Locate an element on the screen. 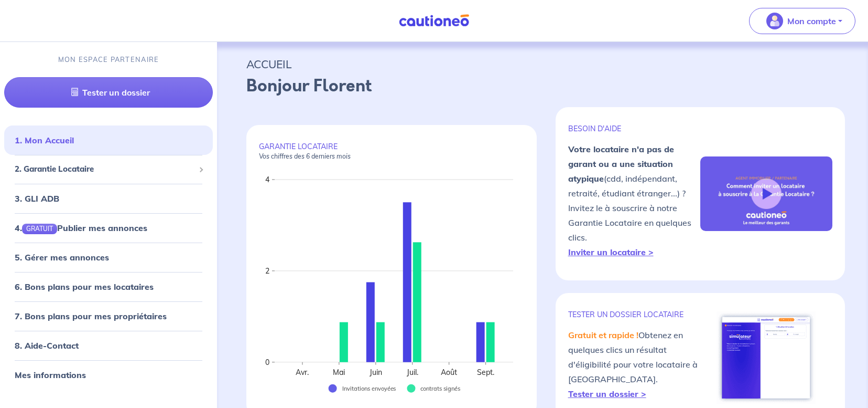 This screenshot has width=868, height=408. p: (cdd, indépendant, retraité, étudiant étranger...) ? Invitez le à souscrire à notre Garantie Loca... is located at coordinates (634, 200).